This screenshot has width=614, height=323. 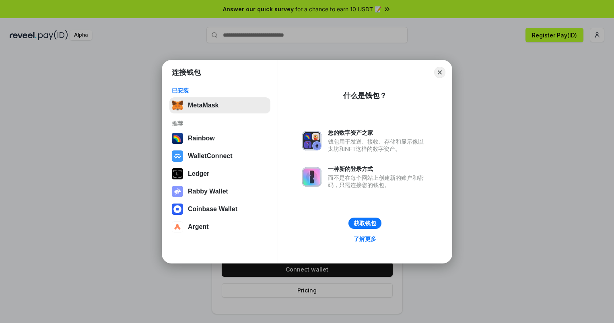 I want to click on div: Coinbase Wallet, so click(x=212, y=209).